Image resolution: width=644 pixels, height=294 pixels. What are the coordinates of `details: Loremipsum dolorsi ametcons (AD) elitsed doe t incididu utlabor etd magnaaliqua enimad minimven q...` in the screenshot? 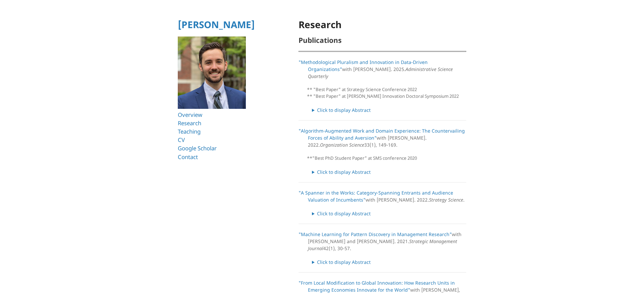 It's located at (389, 262).